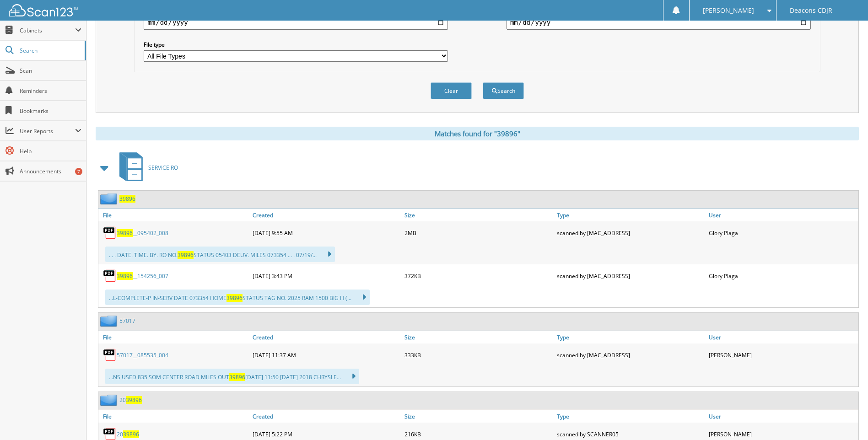 Image resolution: width=868 pixels, height=440 pixels. Describe the element at coordinates (478, 355) in the screenshot. I see `div: 333KB` at that location.